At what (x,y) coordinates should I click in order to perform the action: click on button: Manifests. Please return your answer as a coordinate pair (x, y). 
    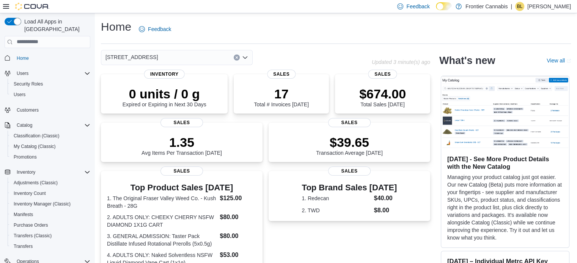
    Looking at the image, I should click on (50, 215).